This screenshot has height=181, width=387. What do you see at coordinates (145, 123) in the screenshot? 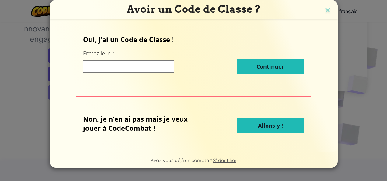
I see `p: Non, je n’en ai pas mais je veux jouer à CodeCombat !` at bounding box center [145, 123].